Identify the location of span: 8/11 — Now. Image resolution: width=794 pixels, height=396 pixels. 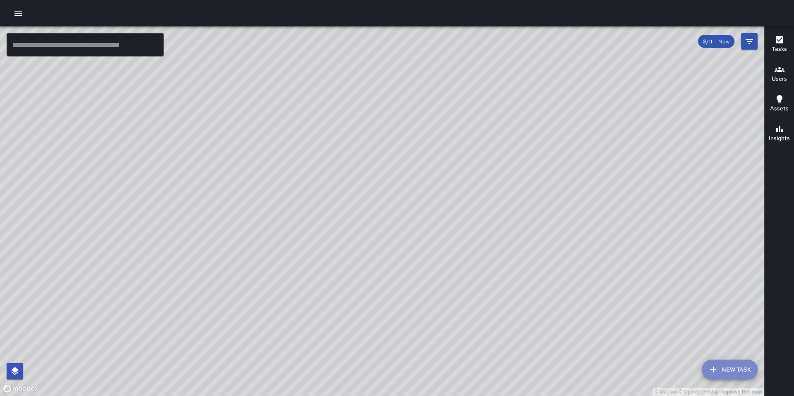
(716, 41).